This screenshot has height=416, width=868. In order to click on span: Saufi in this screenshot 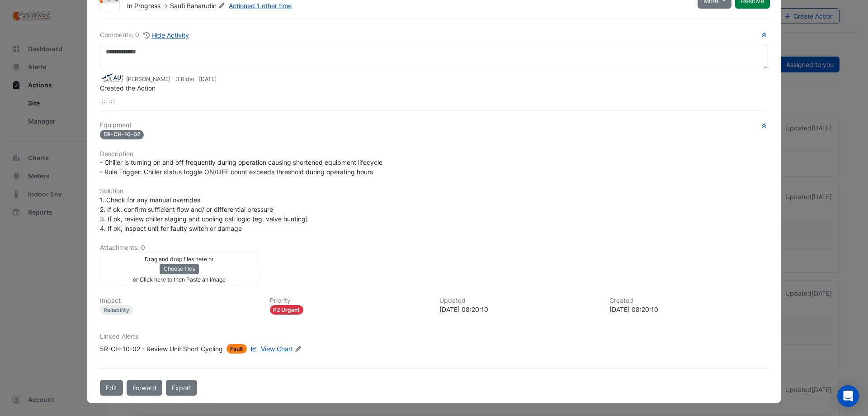, I will do `click(177, 6)`.